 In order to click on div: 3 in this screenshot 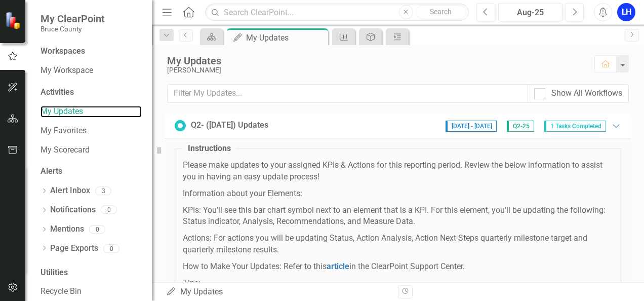, I will do `click(103, 190)`.